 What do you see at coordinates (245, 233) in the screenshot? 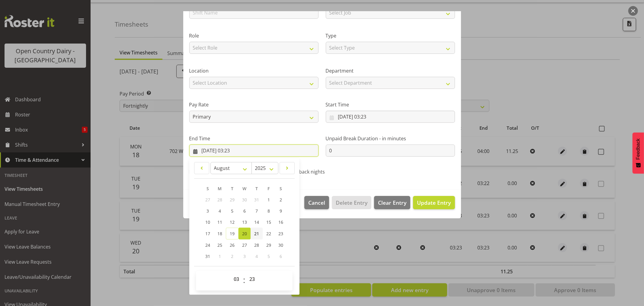
I see `a: 20` at bounding box center [245, 233].